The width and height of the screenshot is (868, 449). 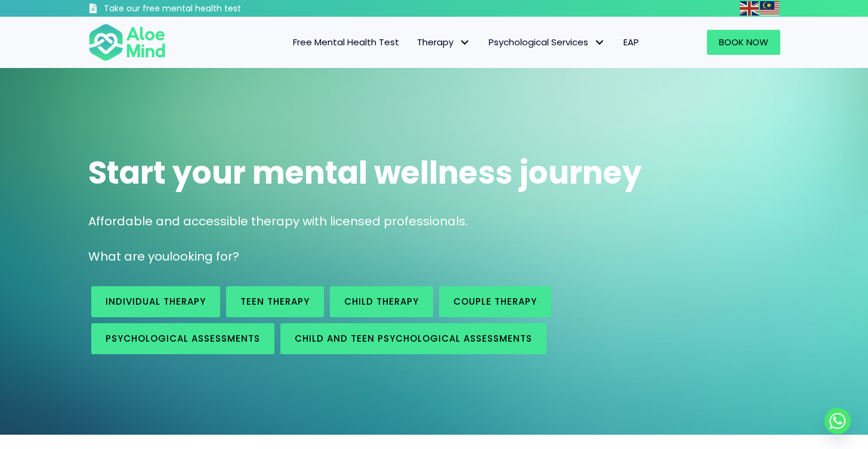 I want to click on img: Aloe mind Logo, so click(x=127, y=43).